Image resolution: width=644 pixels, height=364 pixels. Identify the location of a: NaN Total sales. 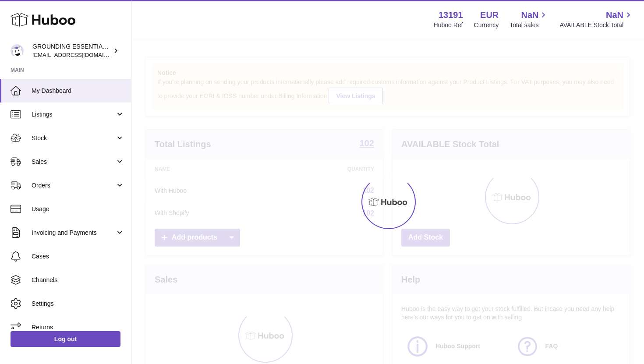
(529, 19).